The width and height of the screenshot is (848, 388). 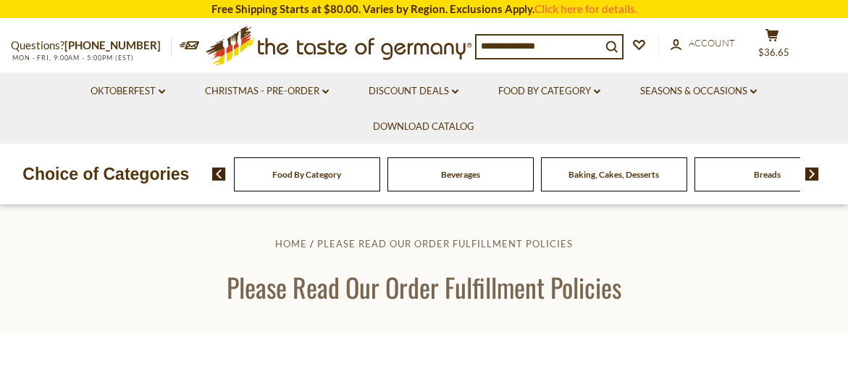 I want to click on a: Oktoberfest, so click(x=128, y=91).